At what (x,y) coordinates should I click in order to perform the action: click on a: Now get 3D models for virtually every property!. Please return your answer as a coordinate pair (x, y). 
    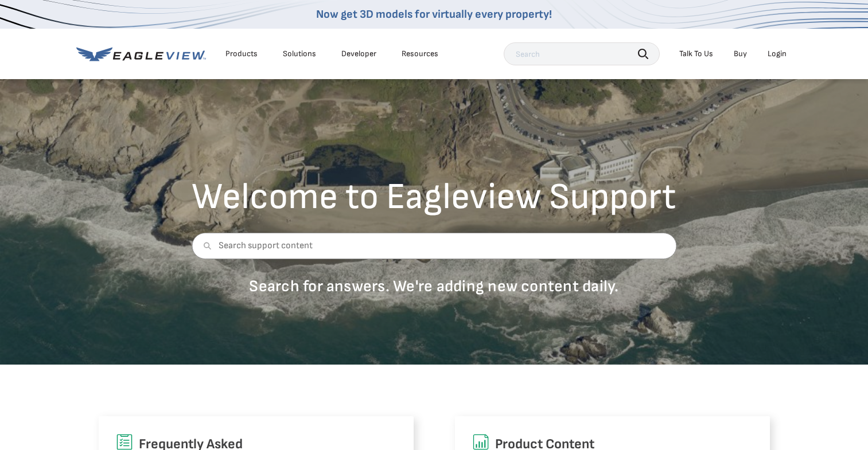
    Looking at the image, I should click on (434, 14).